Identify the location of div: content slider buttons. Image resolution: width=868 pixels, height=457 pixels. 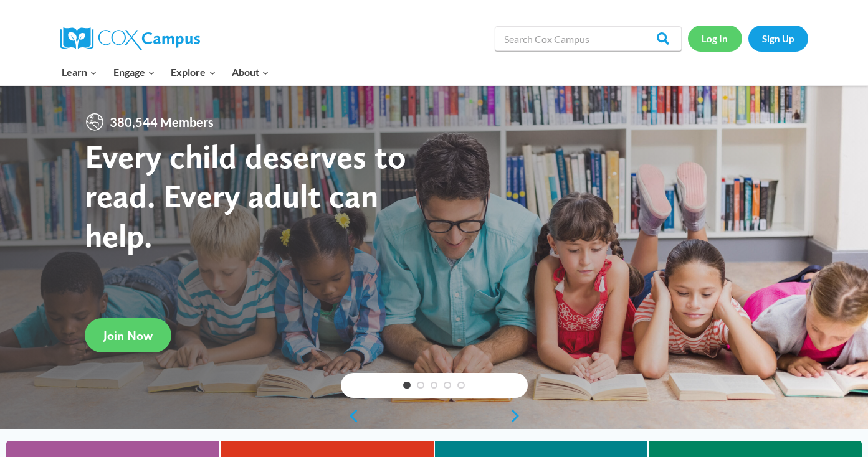
(434, 416).